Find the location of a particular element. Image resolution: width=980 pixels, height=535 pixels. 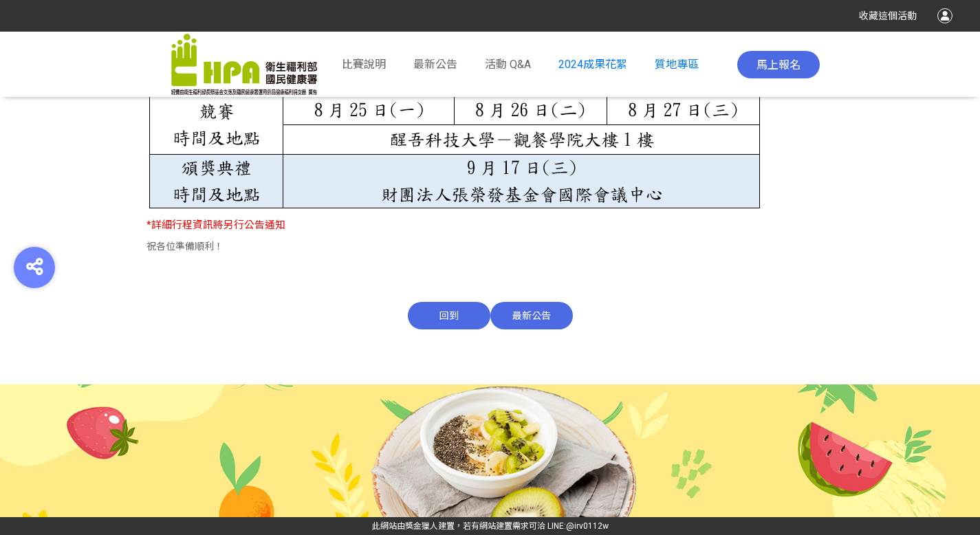

span: 2024成果花絮 is located at coordinates (593, 64).